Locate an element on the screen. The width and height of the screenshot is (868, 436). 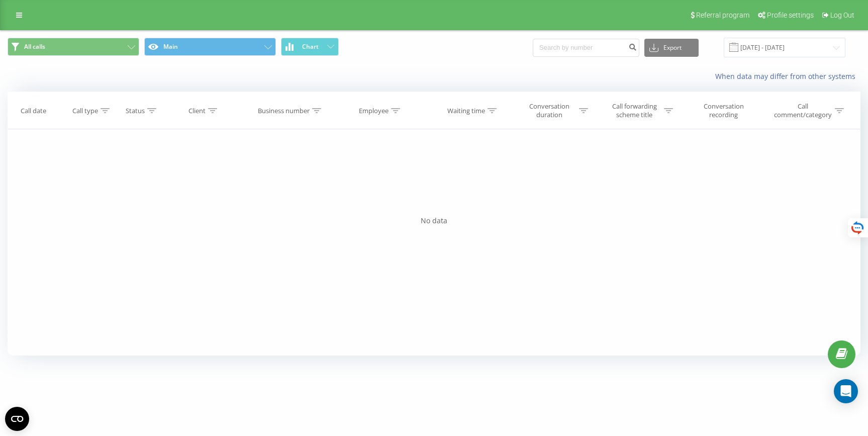
div: Call date is located at coordinates (33, 110).